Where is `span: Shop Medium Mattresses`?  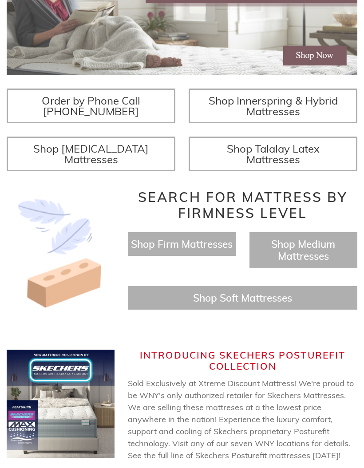 span: Shop Medium Mattresses is located at coordinates (304, 250).